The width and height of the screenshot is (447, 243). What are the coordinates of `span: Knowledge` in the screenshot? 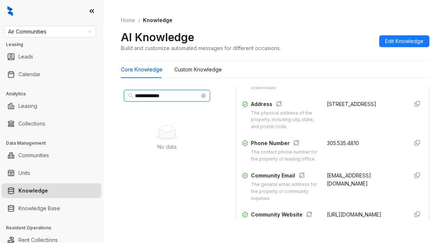 It's located at (158, 20).